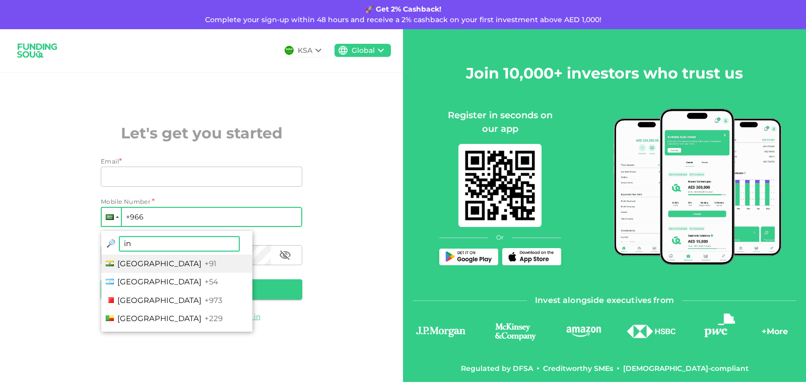 This screenshot has width=806, height=385. Describe the element at coordinates (210, 263) in the screenshot. I see `span: +91` at that location.